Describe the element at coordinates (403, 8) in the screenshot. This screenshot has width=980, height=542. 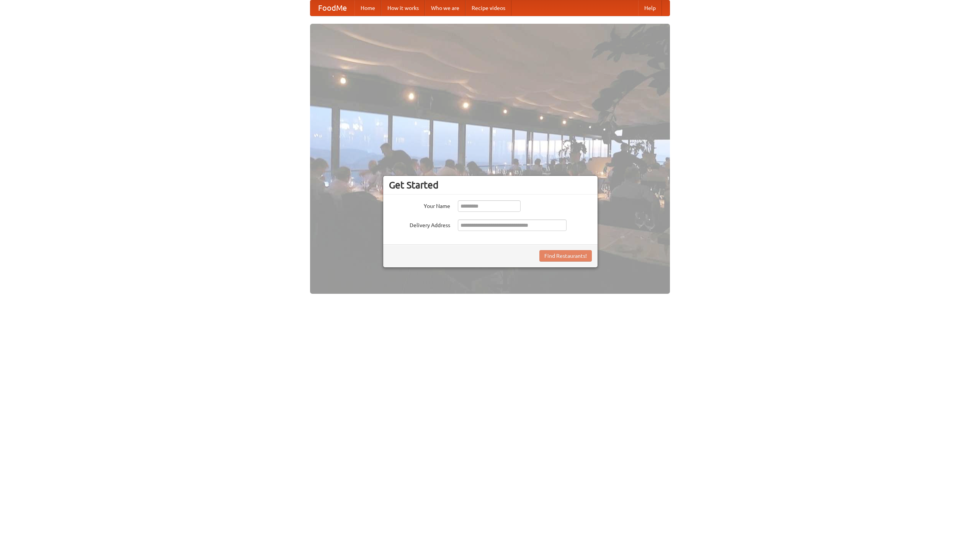
I see `a: How it works` at that location.